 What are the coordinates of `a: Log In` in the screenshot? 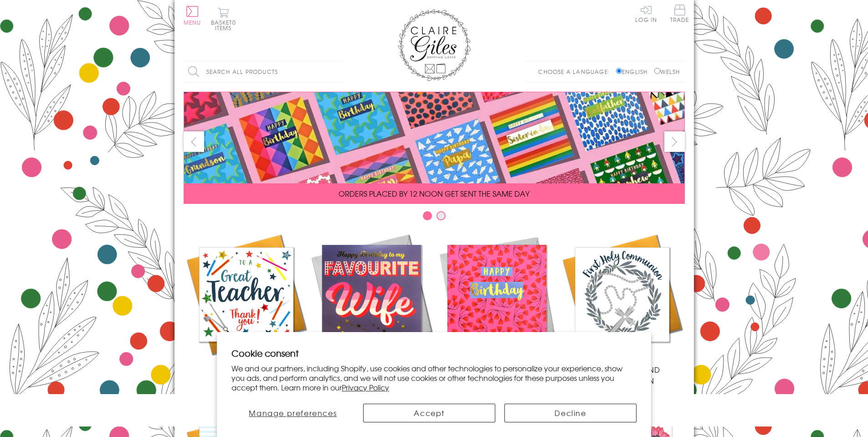 It's located at (646, 13).